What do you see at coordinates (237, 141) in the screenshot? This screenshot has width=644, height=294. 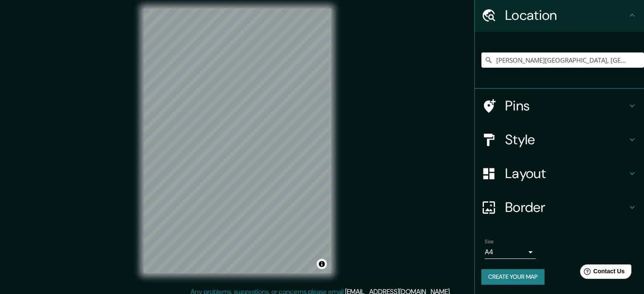 I see `canvas: Map` at bounding box center [237, 141].